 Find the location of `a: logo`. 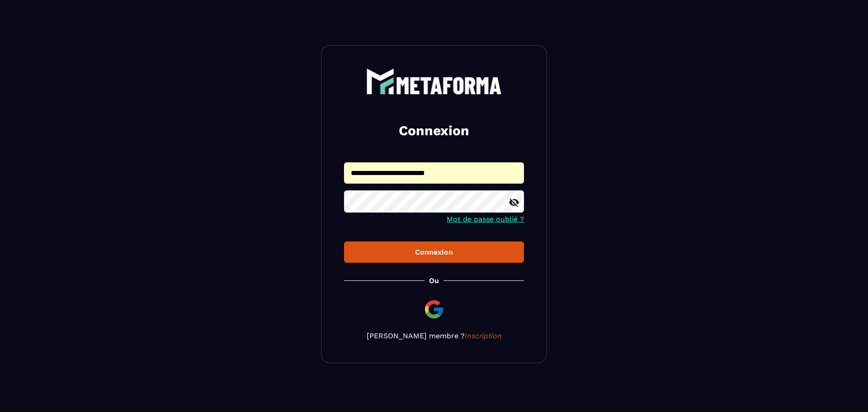

a: logo is located at coordinates (434, 81).